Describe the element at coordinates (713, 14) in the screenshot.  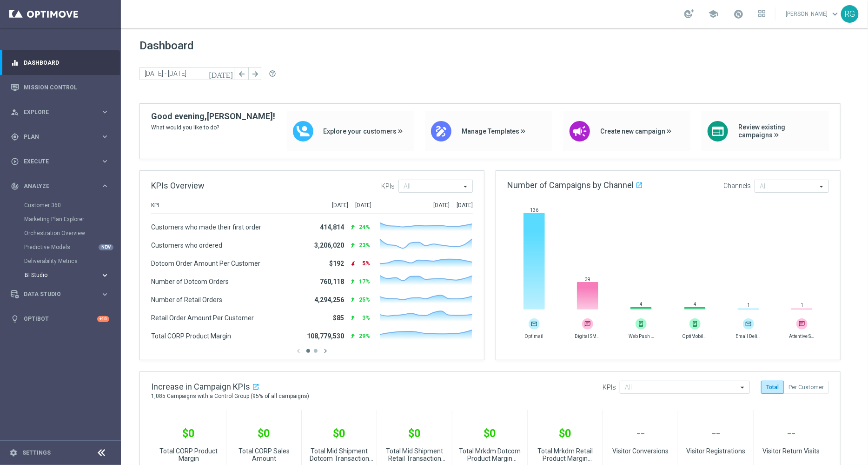
I see `span: school` at that location.